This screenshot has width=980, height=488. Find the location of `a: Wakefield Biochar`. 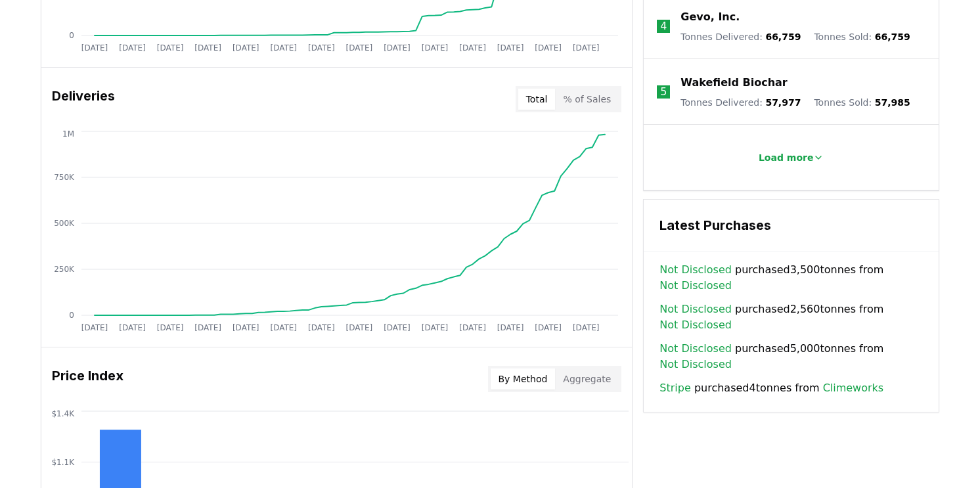

a: Wakefield Biochar is located at coordinates (734, 83).